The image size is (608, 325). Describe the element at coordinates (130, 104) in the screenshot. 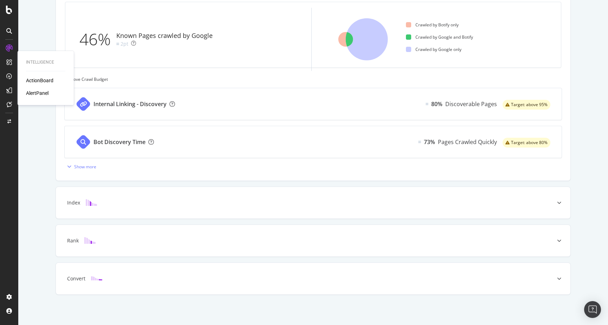

I see `div: Internal Linking - Discovery` at that location.